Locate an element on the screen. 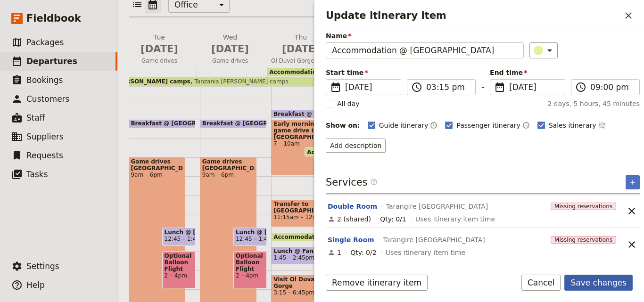  div: Qty: 0/2 is located at coordinates (363, 253).